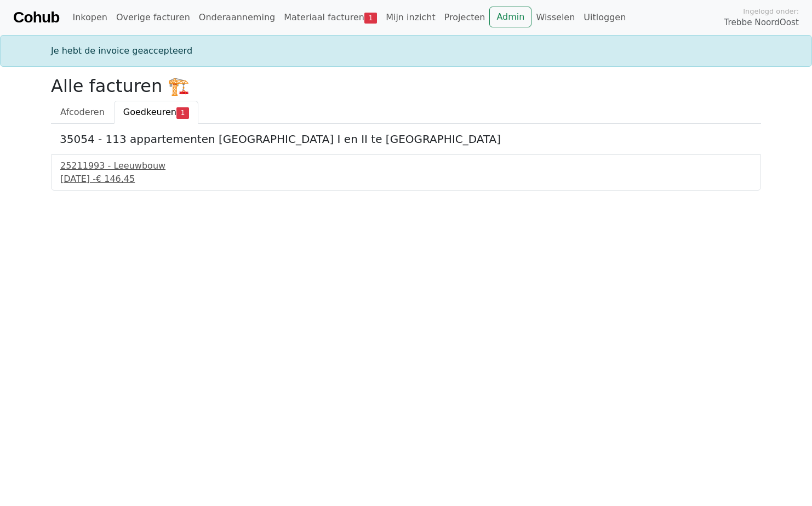 The height and width of the screenshot is (506, 812). I want to click on span: € 146,45, so click(115, 179).